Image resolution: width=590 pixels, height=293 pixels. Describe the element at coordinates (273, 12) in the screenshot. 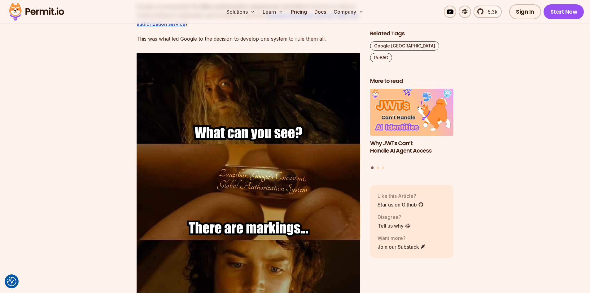

I see `button: Learn` at that location.